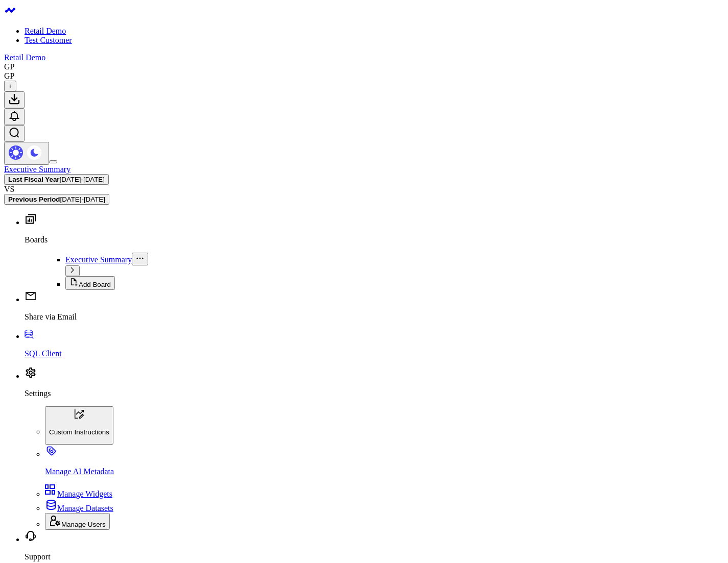 This screenshot has height=563, width=728. I want to click on p: Settings, so click(374, 394).